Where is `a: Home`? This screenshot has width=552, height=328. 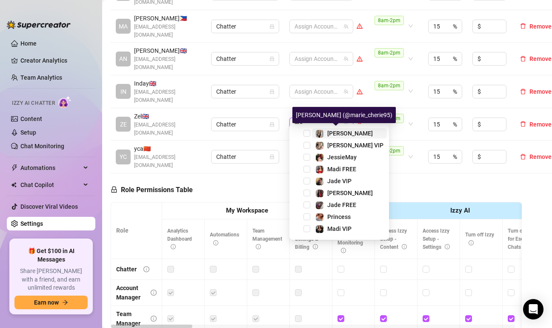
a: Home is located at coordinates (29, 43).